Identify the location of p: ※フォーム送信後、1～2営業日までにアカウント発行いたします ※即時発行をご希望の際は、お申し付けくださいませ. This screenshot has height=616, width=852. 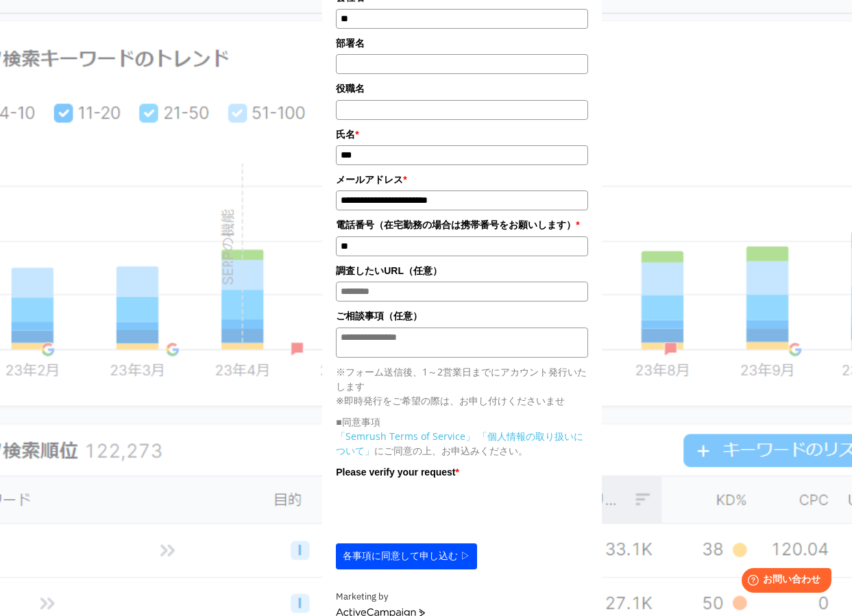
(462, 386).